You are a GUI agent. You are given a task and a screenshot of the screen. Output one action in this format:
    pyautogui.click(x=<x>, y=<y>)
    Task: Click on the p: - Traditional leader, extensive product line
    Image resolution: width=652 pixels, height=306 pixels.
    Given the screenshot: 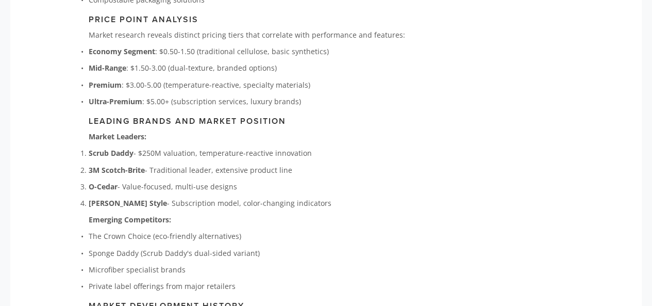 What is the action you would take?
    pyautogui.click(x=260, y=170)
    